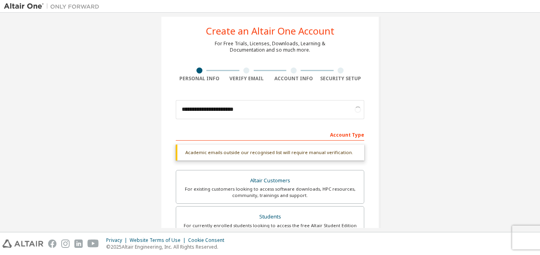  I want to click on p: © 2025 Altair Engineering, Inc. All Rights Reserved., so click(168, 247).